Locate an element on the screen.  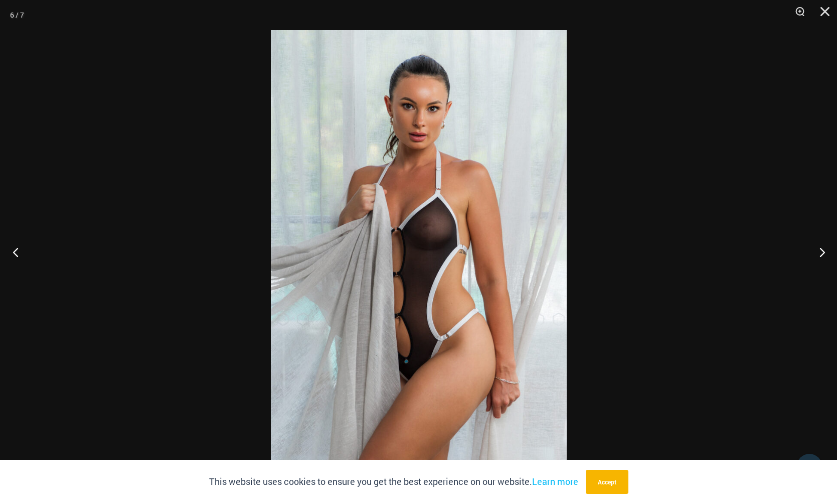
div: 6 / 7 is located at coordinates (17, 15).